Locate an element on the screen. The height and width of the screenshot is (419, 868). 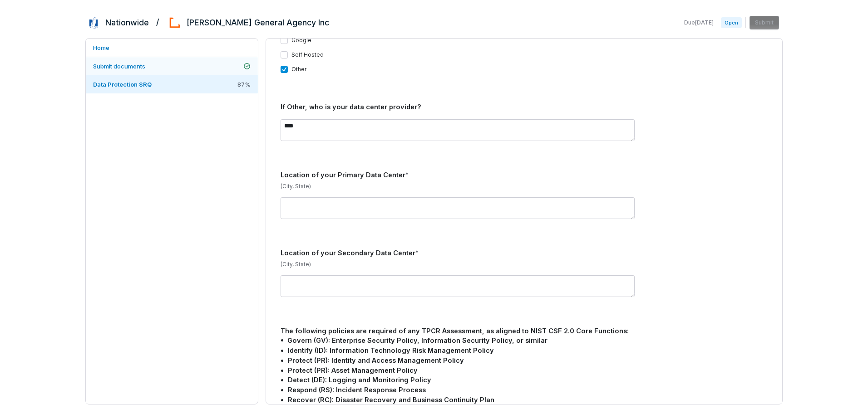
div: If Other, who is your data center provider? is located at coordinates (524, 107).